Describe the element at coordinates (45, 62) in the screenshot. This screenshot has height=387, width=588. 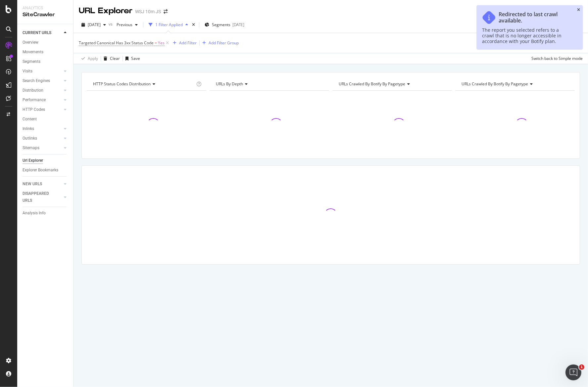
I see `a: Segments` at that location.